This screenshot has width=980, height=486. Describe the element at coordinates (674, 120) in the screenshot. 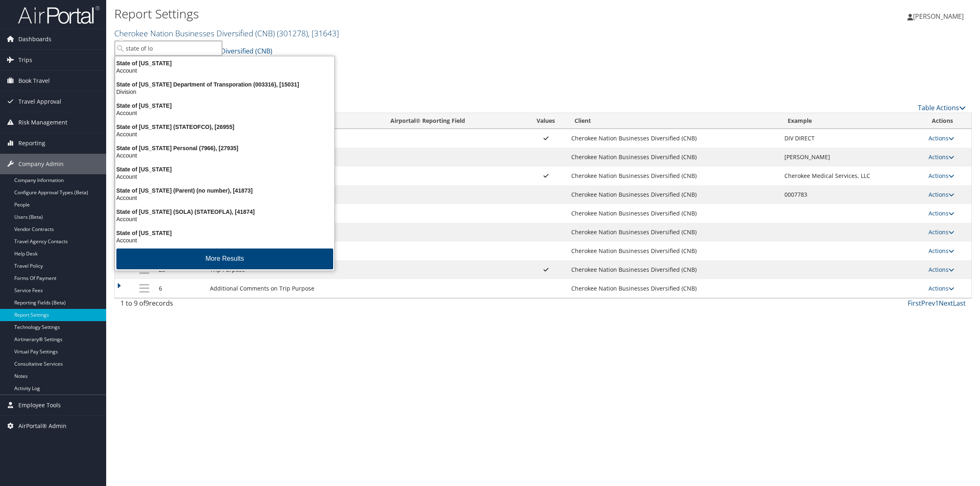

I see `th: Client` at that location.